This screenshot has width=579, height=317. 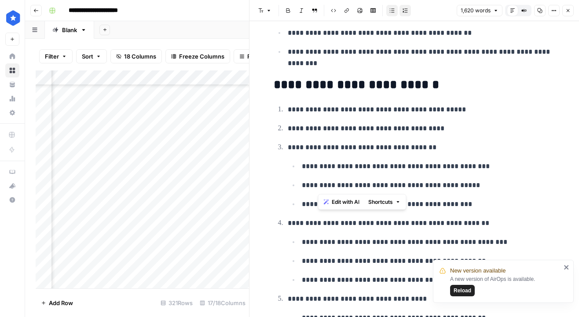 What do you see at coordinates (385, 202) in the screenshot?
I see `button: Shortcuts` at bounding box center [385, 202].